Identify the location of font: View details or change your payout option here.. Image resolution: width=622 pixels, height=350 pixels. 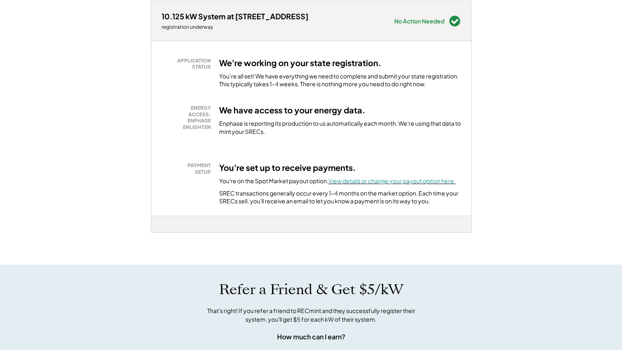
(392, 181).